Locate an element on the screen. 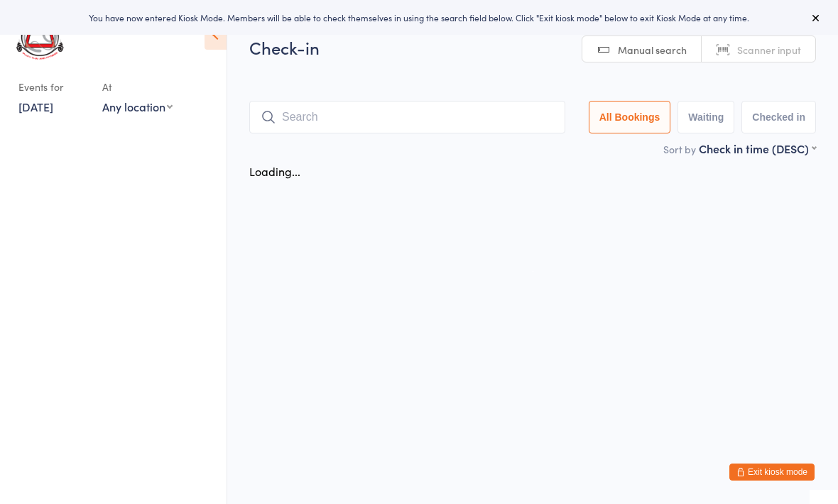 The width and height of the screenshot is (838, 504). div: Events for is located at coordinates (54, 87).